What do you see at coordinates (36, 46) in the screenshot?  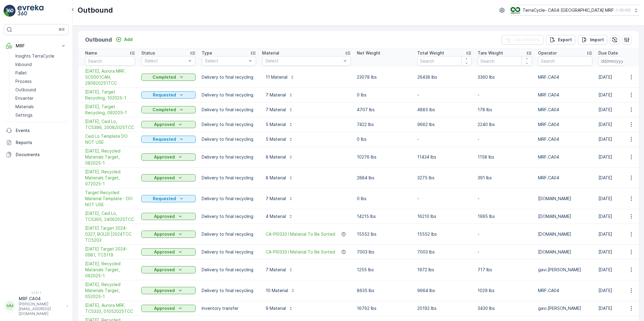 I see `button: MRF` at bounding box center [36, 46].